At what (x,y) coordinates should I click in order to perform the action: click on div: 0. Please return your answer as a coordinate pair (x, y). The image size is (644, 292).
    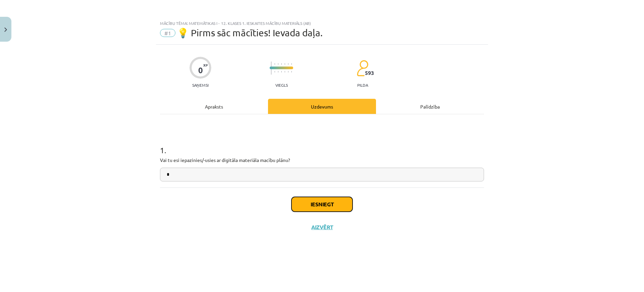
    Looking at the image, I should click on (200, 70).